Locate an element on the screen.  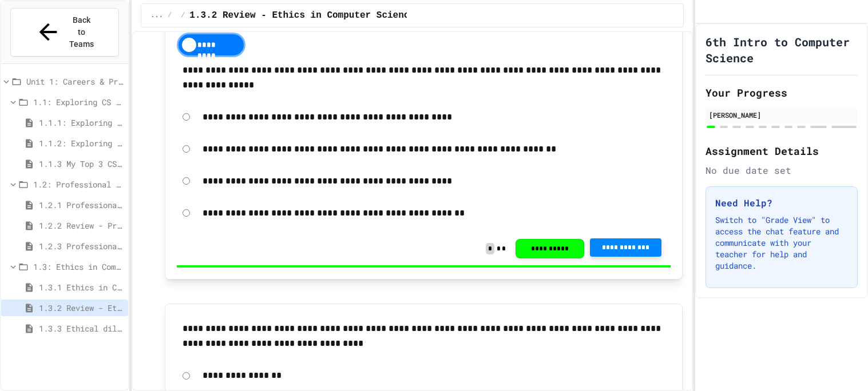
h2: Your Progress is located at coordinates (782, 93).